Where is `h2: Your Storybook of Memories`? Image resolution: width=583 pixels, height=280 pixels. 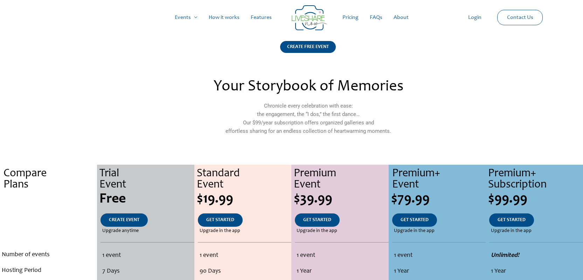
h2: Your Storybook of Memories is located at coordinates (308, 87).